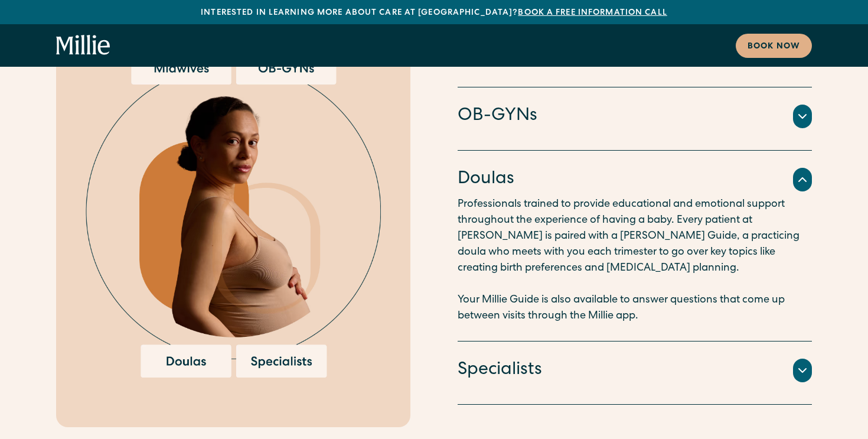 This screenshot has width=868, height=439. Describe the element at coordinates (486, 180) in the screenshot. I see `h4: Doulas` at that location.